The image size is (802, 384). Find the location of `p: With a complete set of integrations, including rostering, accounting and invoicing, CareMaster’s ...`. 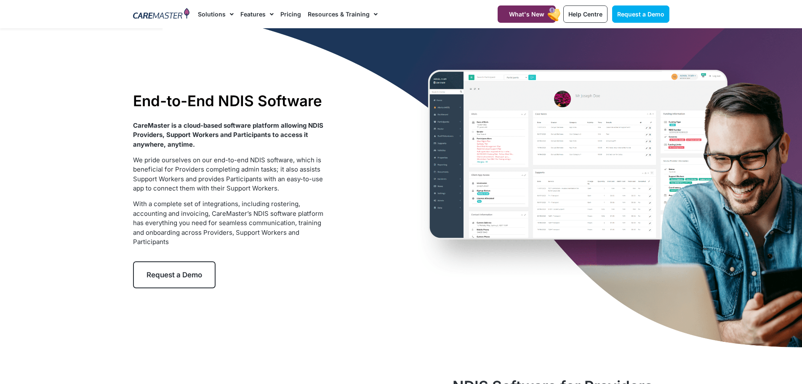

p: With a complete set of integrations, including rostering, accounting and invoicing, CareMaster’s ... is located at coordinates (230, 223).